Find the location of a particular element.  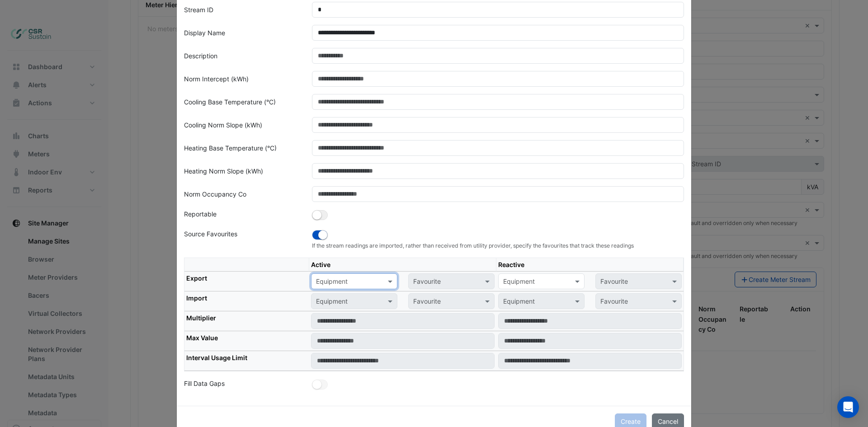

label: Description is located at coordinates (201, 55).